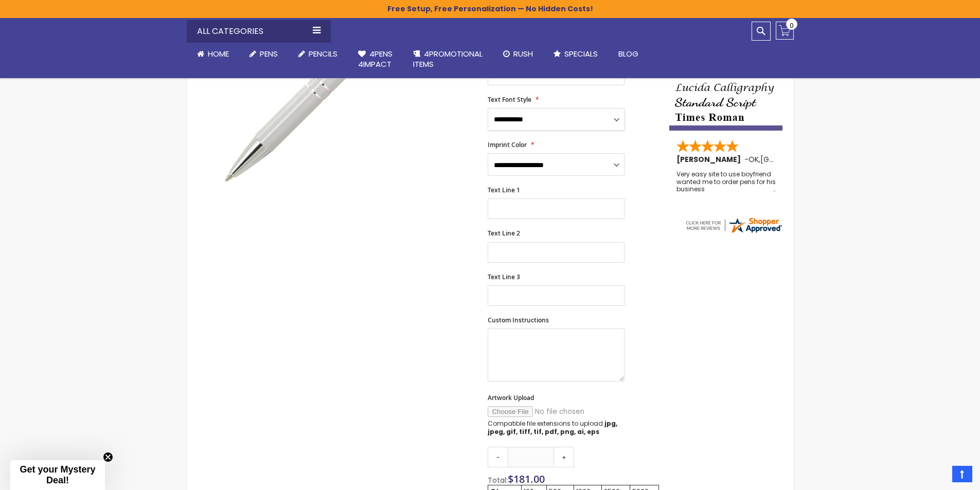 Image resolution: width=980 pixels, height=490 pixels. I want to click on span: Pens, so click(269, 53).